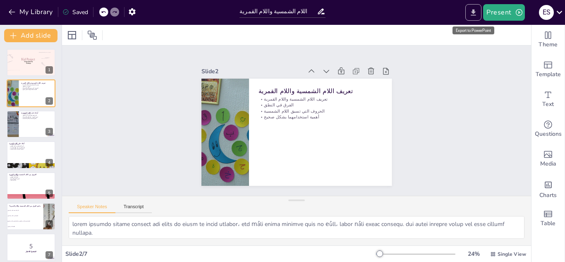 This screenshot has height=262, width=565. I want to click on span: Questions, so click(548, 134).